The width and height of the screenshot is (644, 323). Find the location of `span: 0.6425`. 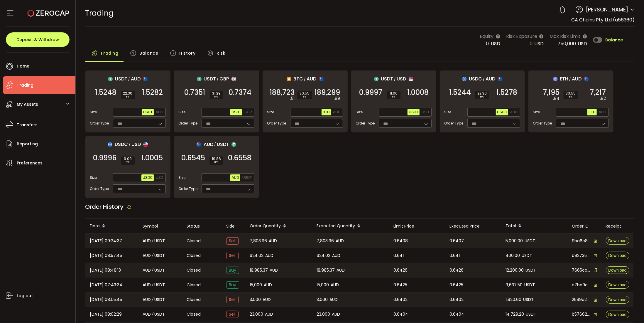

span: 0.6425 is located at coordinates (457, 284).